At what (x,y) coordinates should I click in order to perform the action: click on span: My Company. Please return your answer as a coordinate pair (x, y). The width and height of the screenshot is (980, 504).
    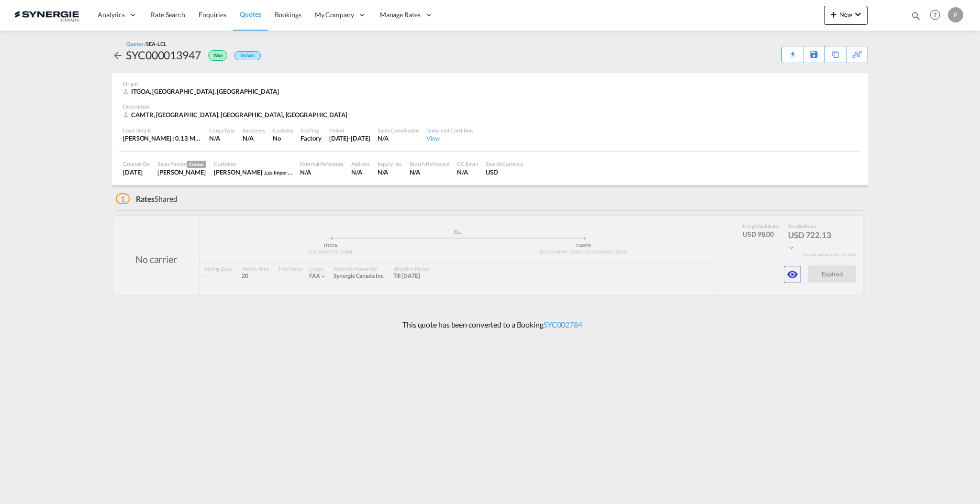
    Looking at the image, I should click on (334, 15).